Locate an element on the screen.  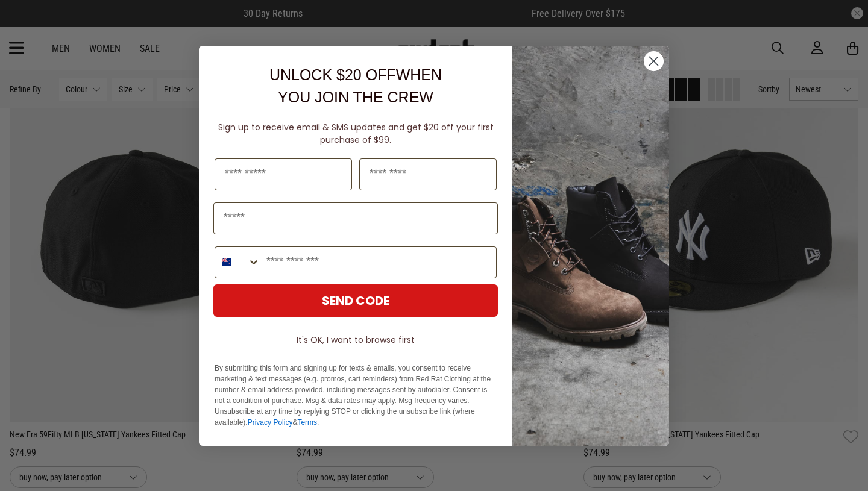
input: Email is located at coordinates (356, 218).